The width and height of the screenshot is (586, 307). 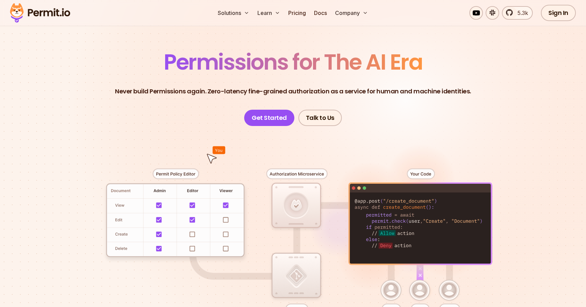 I want to click on button: Solutions, so click(x=233, y=13).